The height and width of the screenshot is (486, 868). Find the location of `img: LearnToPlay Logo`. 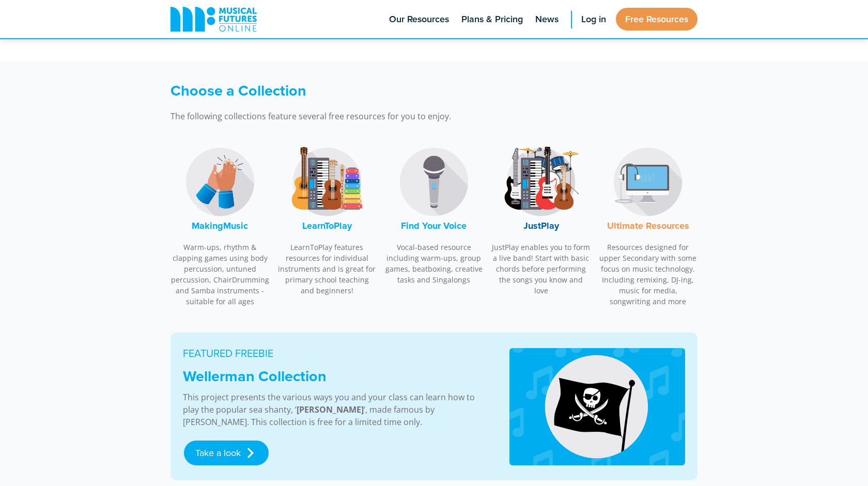

img: LearnToPlay Logo is located at coordinates (327, 182).